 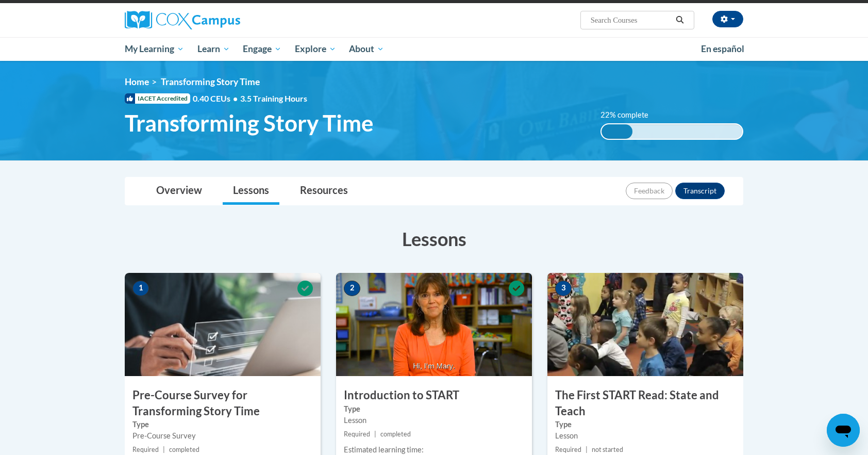 What do you see at coordinates (434, 395) in the screenshot?
I see `h3: Introduction to START` at bounding box center [434, 395].